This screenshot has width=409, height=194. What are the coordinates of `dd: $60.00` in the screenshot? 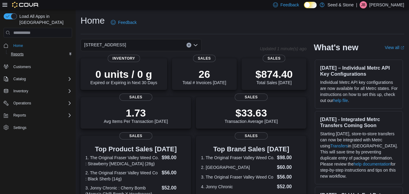 It's located at (289, 167).